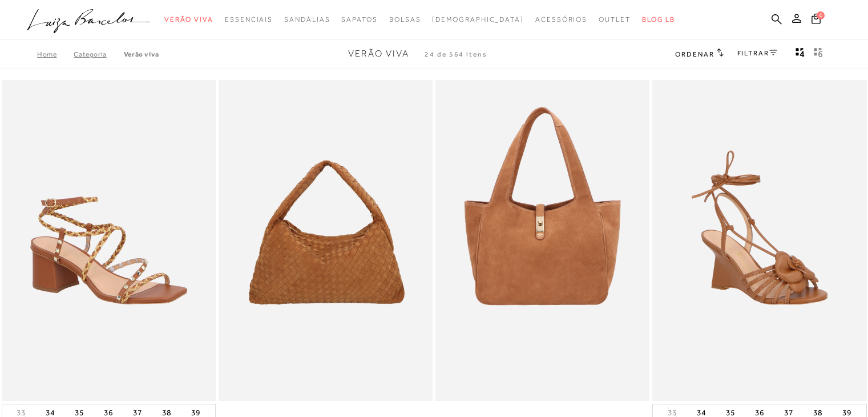 Image resolution: width=868 pixels, height=417 pixels. What do you see at coordinates (249, 20) in the screenshot?
I see `span: Essenciais` at bounding box center [249, 20].